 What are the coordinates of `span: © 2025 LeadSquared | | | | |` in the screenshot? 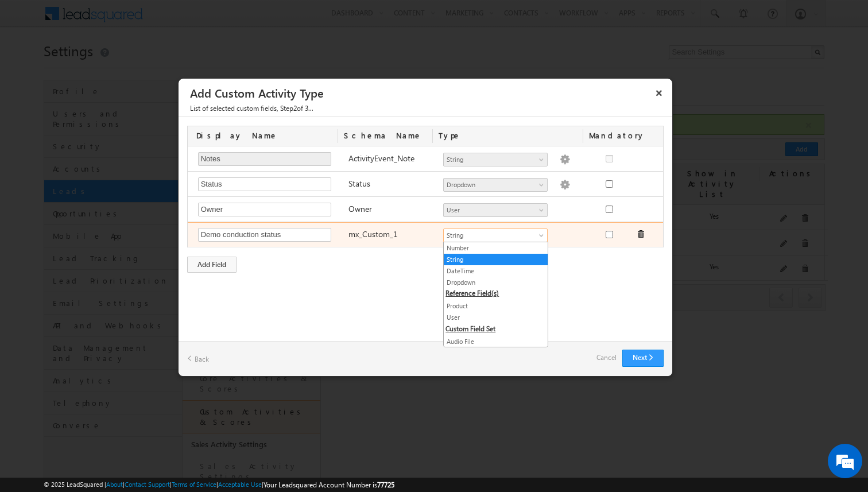 It's located at (218, 485).